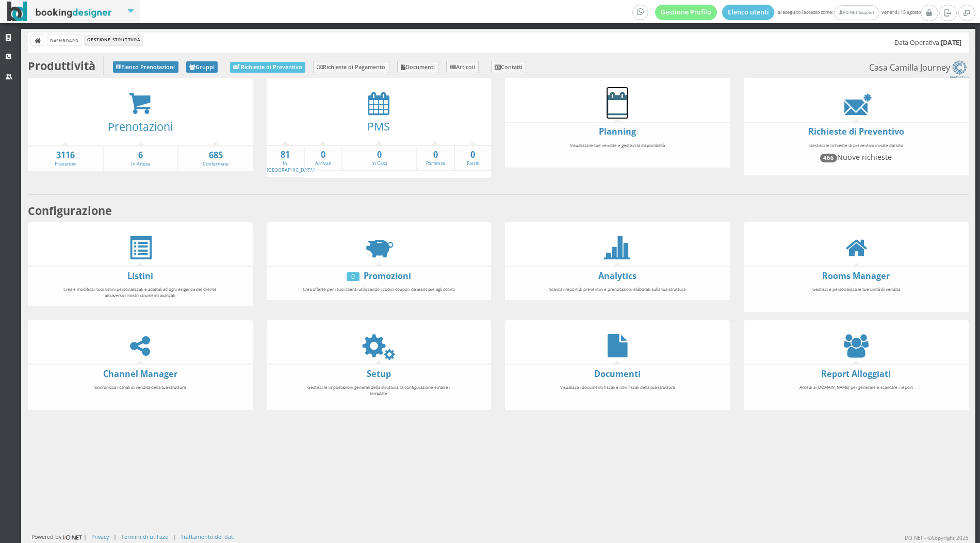  I want to click on a: 685Confermate, so click(215, 158).